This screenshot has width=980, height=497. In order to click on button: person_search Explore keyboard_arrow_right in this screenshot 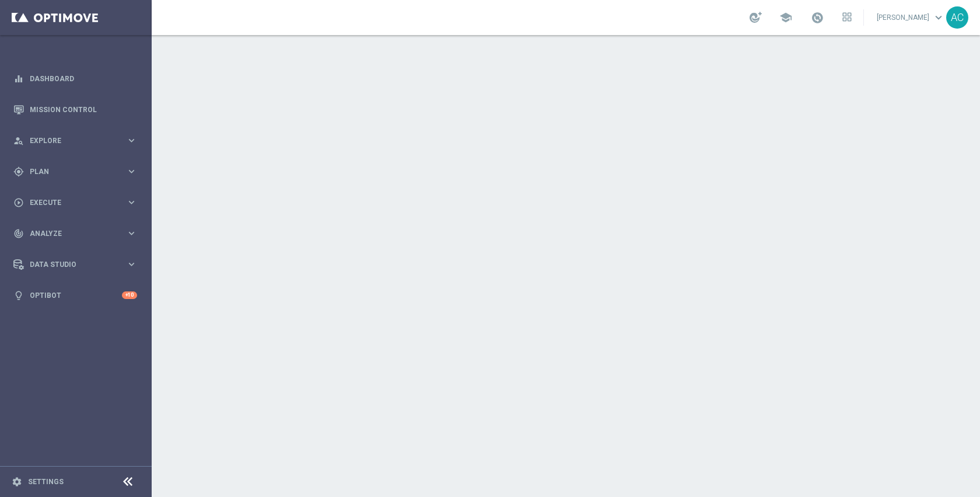, I will do `click(76, 140)`.